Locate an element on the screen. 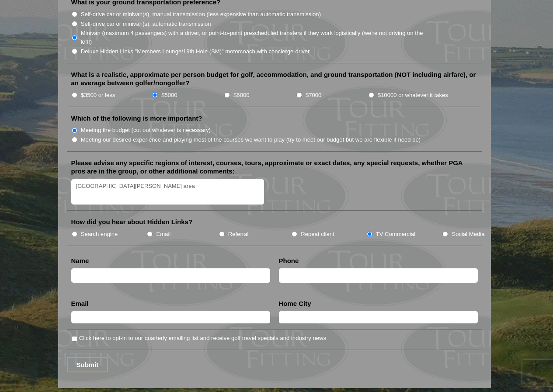 The image size is (553, 392). label: Which of the following is more important? is located at coordinates (136, 118).